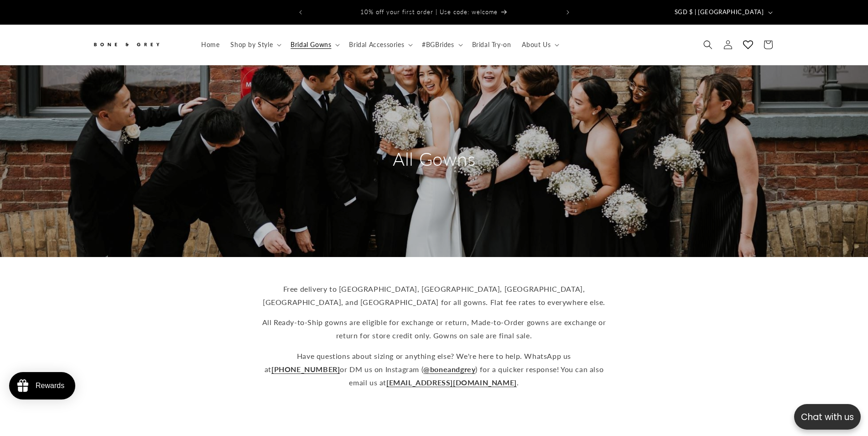  What do you see at coordinates (211, 45) in the screenshot?
I see `span: Home` at bounding box center [211, 45].